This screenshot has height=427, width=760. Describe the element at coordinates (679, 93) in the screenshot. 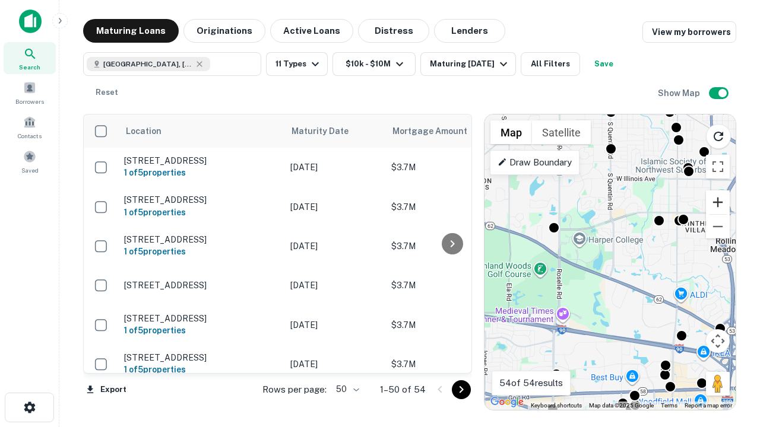

I see `h6: Show Map` at that location.